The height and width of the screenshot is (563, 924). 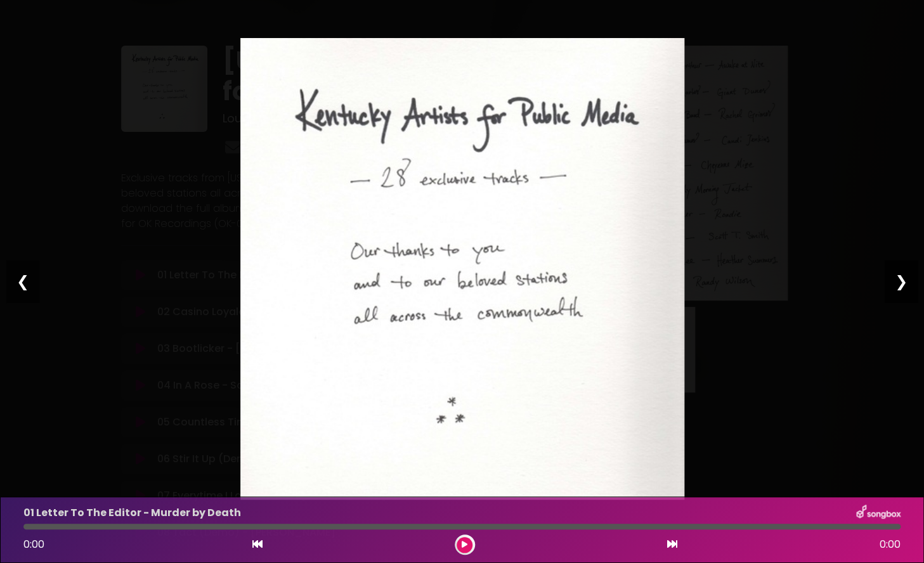 I want to click on p: 01 Letter To The Editor - Murder by Death, so click(x=132, y=513).